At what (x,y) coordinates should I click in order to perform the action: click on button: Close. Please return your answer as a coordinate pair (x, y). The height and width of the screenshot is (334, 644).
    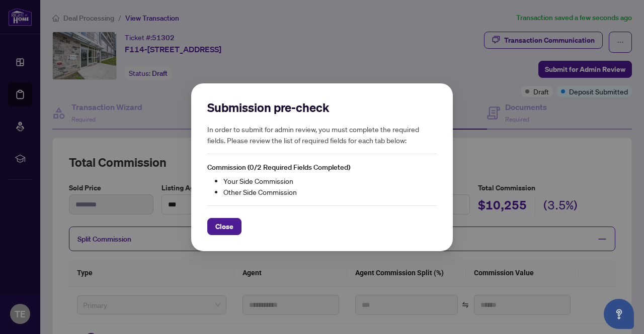
    Looking at the image, I should click on (225, 226).